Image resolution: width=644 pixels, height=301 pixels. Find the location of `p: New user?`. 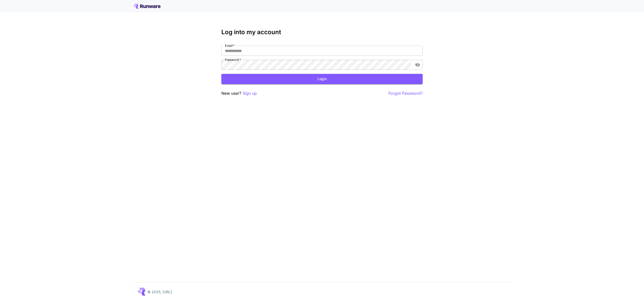

p: New user? is located at coordinates (239, 93).